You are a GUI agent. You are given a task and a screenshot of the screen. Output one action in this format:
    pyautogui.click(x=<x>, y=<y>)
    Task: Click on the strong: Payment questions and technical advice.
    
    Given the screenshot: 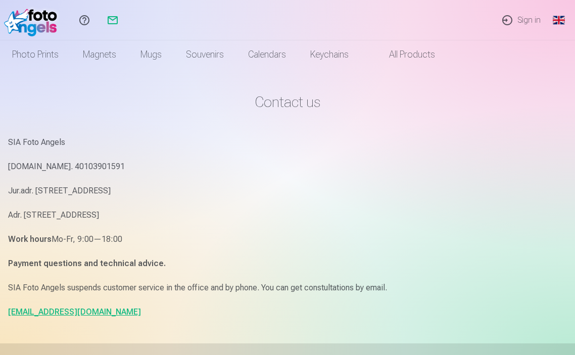 What is the action you would take?
    pyautogui.click(x=87, y=263)
    